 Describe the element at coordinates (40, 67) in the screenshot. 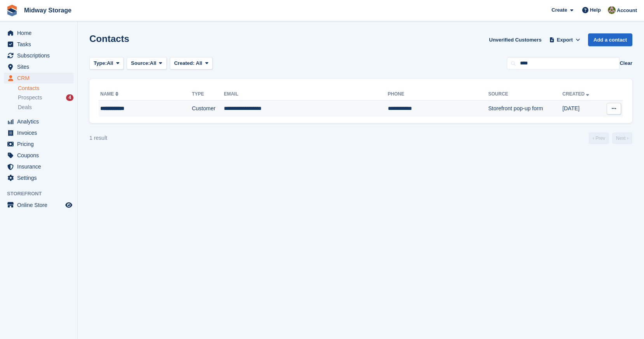

I see `span: Sites` at that location.